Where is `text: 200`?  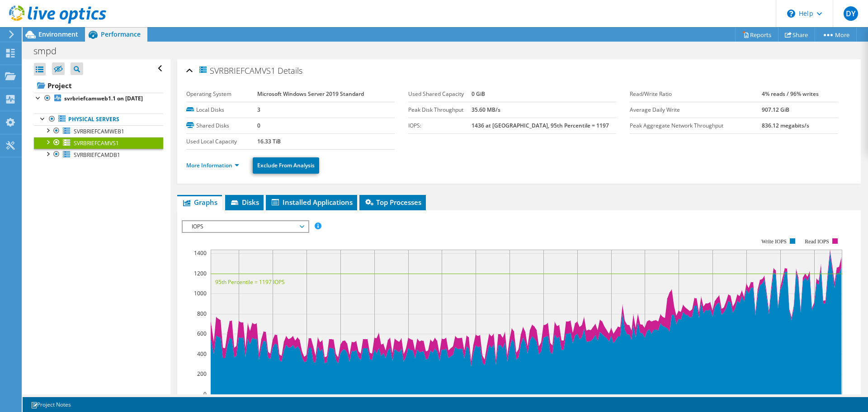
text: 200 is located at coordinates (202, 374).